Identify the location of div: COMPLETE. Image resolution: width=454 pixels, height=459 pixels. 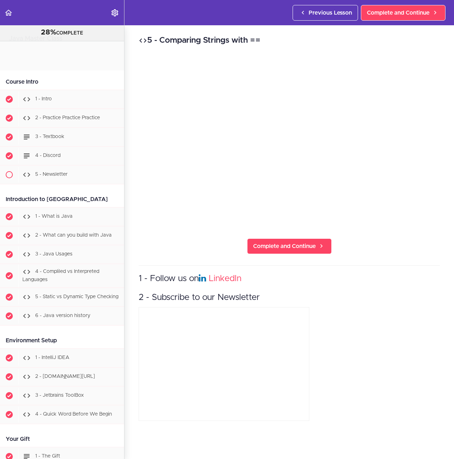
(62, 33).